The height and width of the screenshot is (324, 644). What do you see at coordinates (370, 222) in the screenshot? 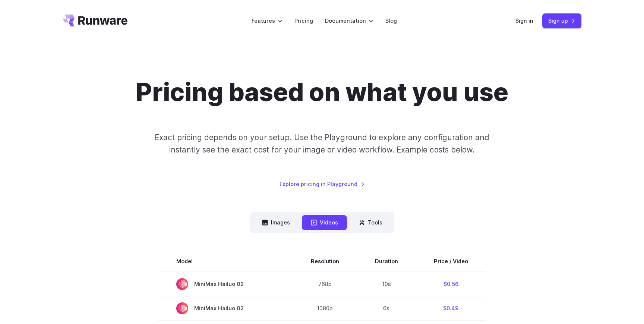
I see `button: Tools` at bounding box center [370, 222].